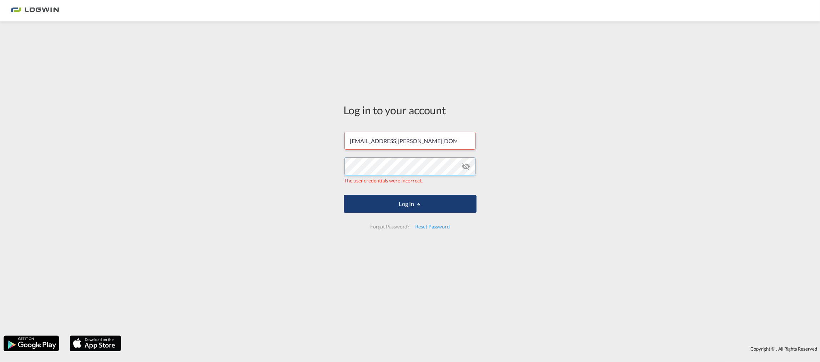 This screenshot has width=820, height=362. I want to click on md-icon: icon-eye-off, so click(466, 166).